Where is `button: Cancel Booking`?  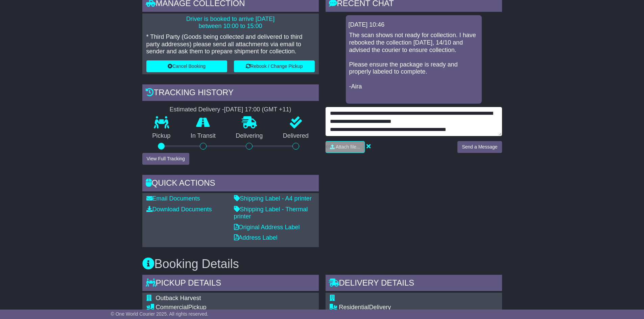 button: Cancel Booking is located at coordinates (186, 66).